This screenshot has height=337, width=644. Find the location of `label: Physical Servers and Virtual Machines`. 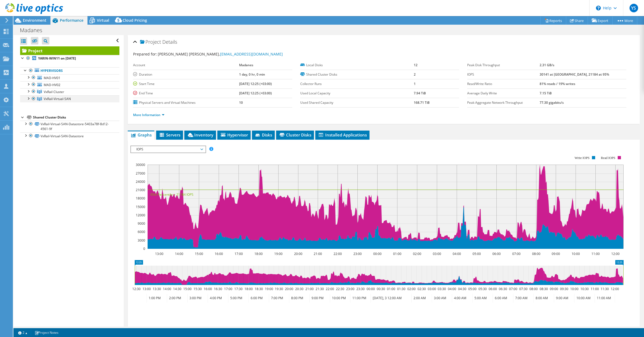

label: Physical Servers and Virtual Machines is located at coordinates (186, 102).